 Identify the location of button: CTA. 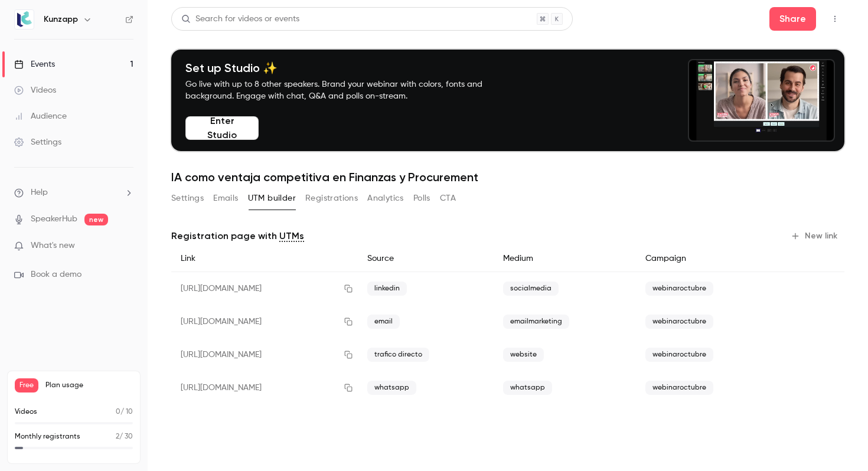
(448, 198).